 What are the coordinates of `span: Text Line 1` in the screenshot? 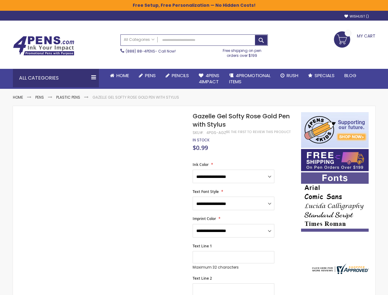 It's located at (202, 246).